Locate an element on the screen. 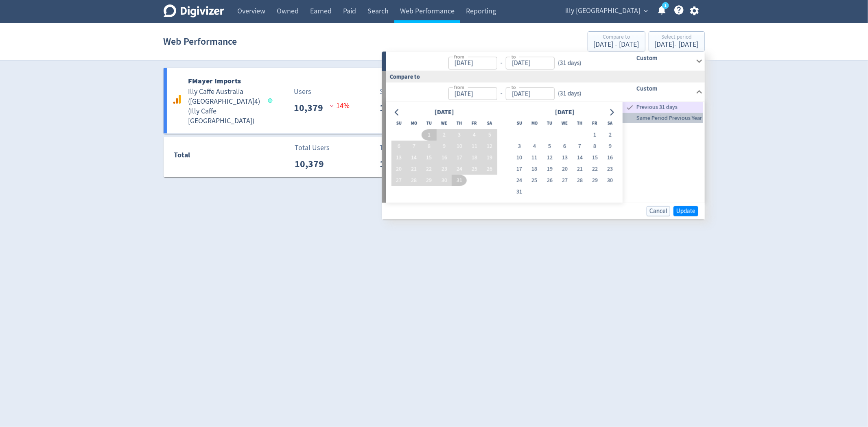  p: Total Users is located at coordinates (312, 148).